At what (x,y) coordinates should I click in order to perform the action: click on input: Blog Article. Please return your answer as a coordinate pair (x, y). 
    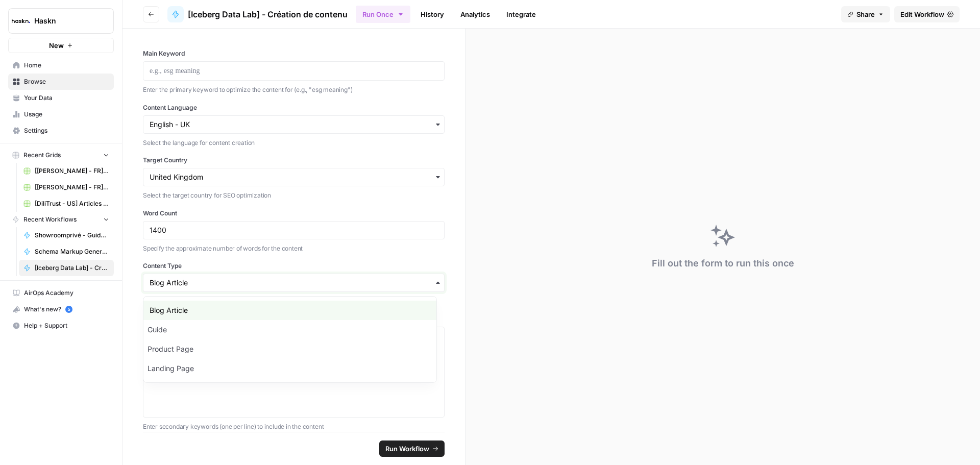
    Looking at the image, I should click on (293, 283).